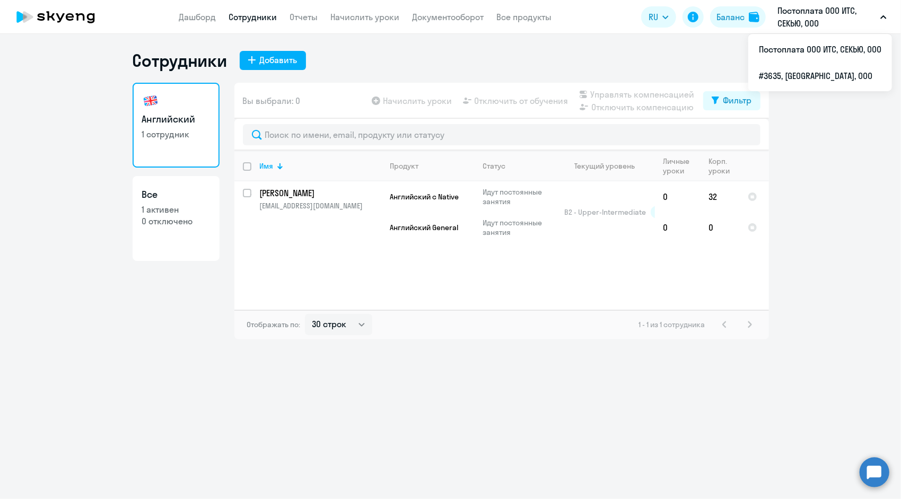 This screenshot has height=499, width=901. I want to click on h1: Сотрудники, so click(180, 60).